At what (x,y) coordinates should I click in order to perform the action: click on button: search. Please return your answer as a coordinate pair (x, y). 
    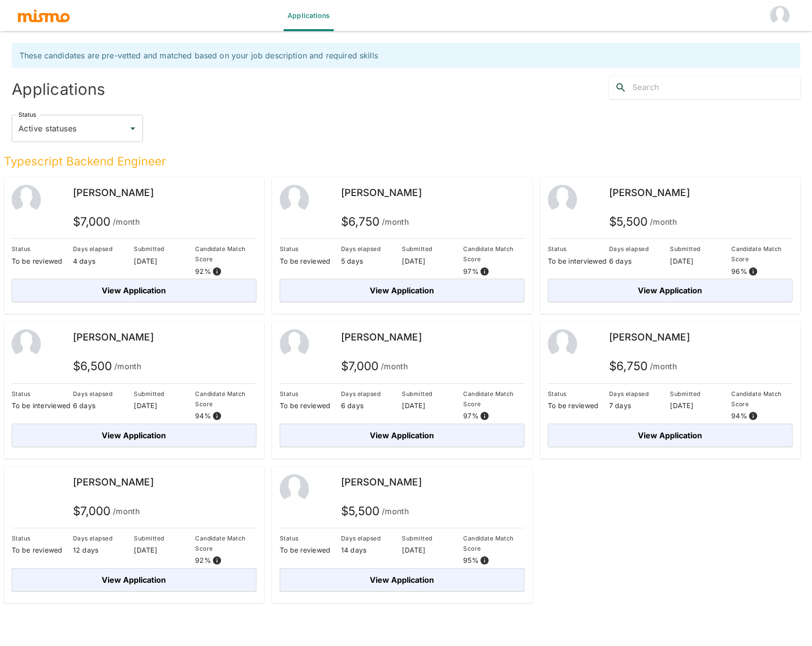
    Looking at the image, I should click on (621, 88).